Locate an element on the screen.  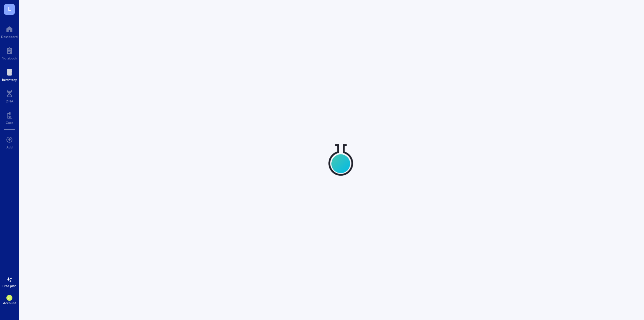
div: Account is located at coordinates (9, 303).